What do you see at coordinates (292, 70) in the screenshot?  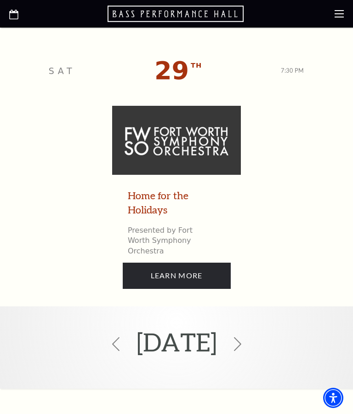 I see `span: 7:30 PM` at bounding box center [292, 70].